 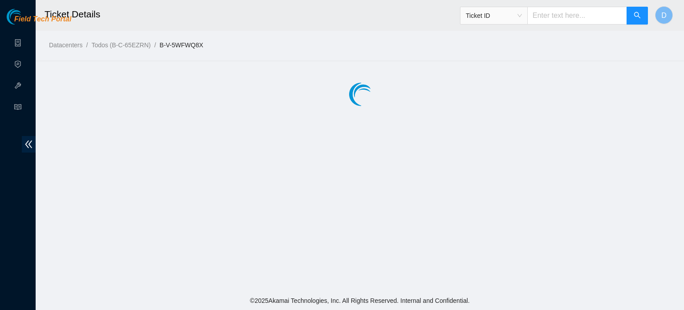 I want to click on span: double-left, so click(x=29, y=144).